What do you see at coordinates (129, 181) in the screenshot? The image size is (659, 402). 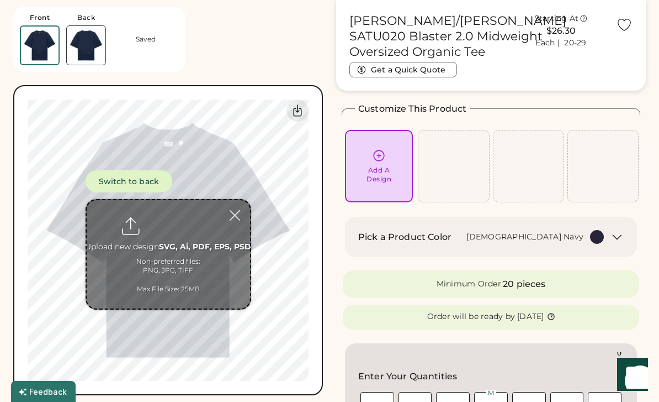 I see `button: Switch to back` at bounding box center [129, 181].